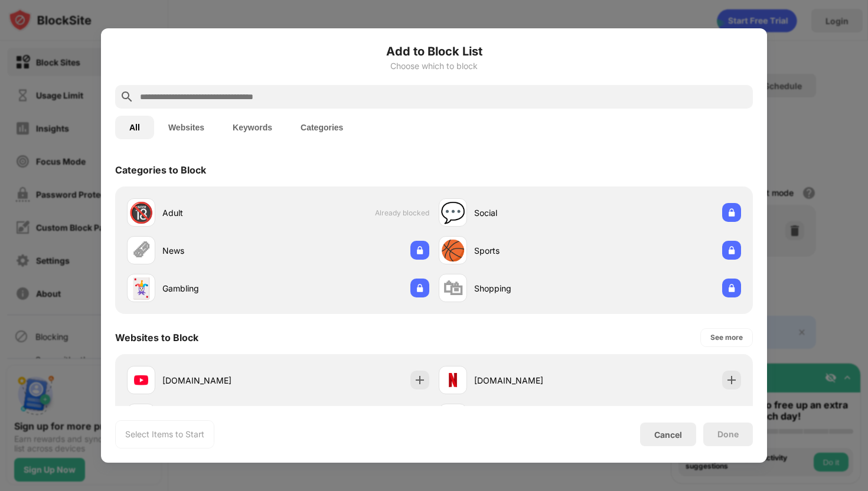  Describe the element at coordinates (532, 288) in the screenshot. I see `div: Shopping` at that location.